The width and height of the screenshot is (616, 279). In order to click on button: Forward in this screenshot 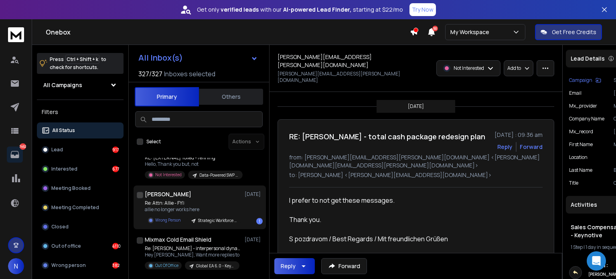, I will do `click(344, 266)`.